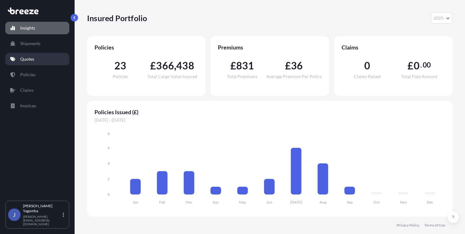  I want to click on p: Shipments, so click(30, 44).